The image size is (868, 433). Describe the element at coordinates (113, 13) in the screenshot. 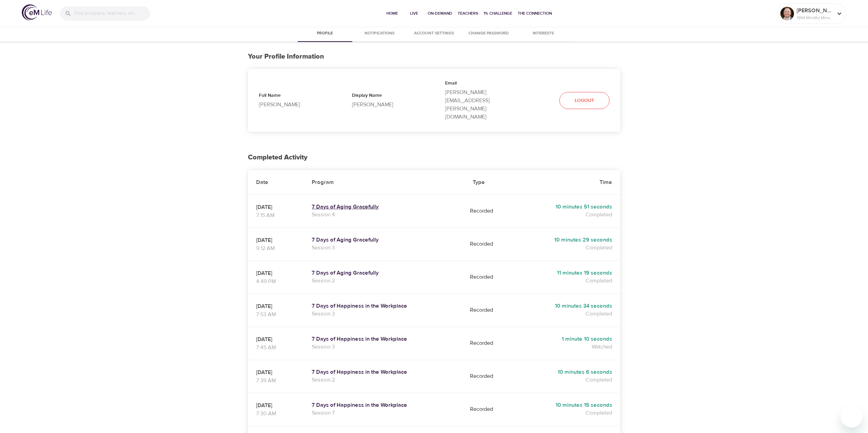

I see `input: Find programs, teachers, etc...` at that location.